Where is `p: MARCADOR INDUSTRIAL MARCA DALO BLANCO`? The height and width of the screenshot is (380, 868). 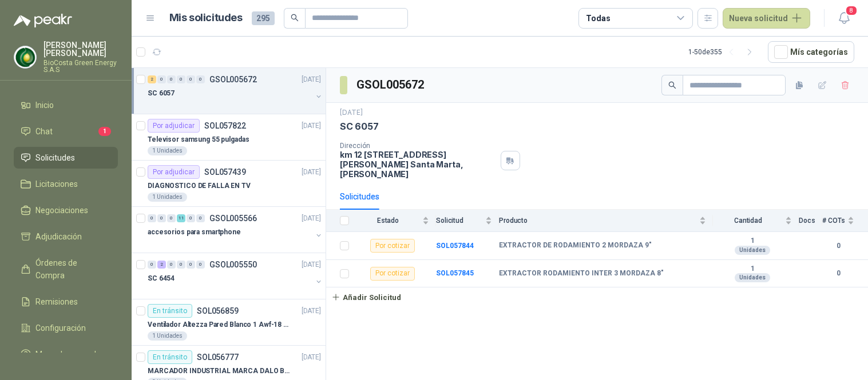 p: MARCADOR INDUSTRIAL MARCA DALO BLANCO is located at coordinates (218, 371).